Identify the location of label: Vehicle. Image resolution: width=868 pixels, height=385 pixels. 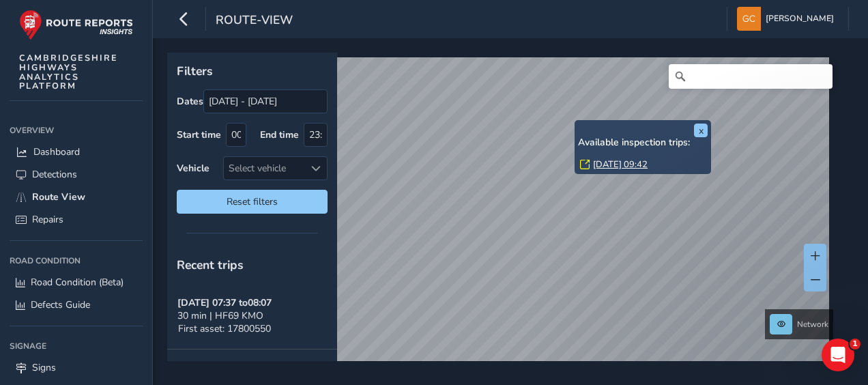
(193, 168).